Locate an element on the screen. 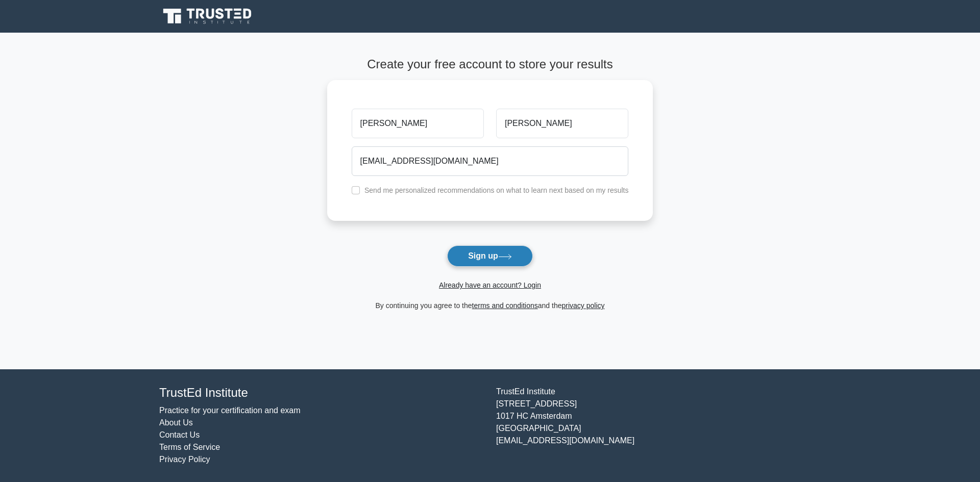 This screenshot has height=482, width=980. a: privacy policy is located at coordinates (583, 306).